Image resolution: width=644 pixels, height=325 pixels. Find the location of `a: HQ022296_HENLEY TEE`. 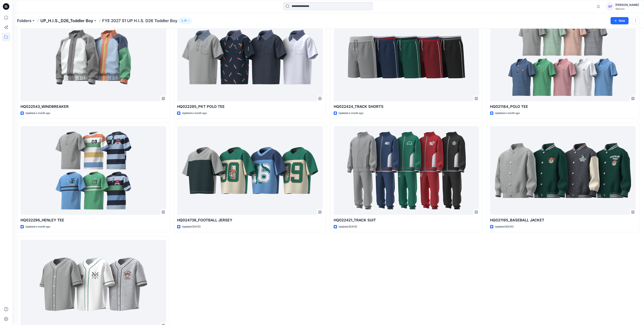

a: HQ022296_HENLEY TEE is located at coordinates (93, 171).